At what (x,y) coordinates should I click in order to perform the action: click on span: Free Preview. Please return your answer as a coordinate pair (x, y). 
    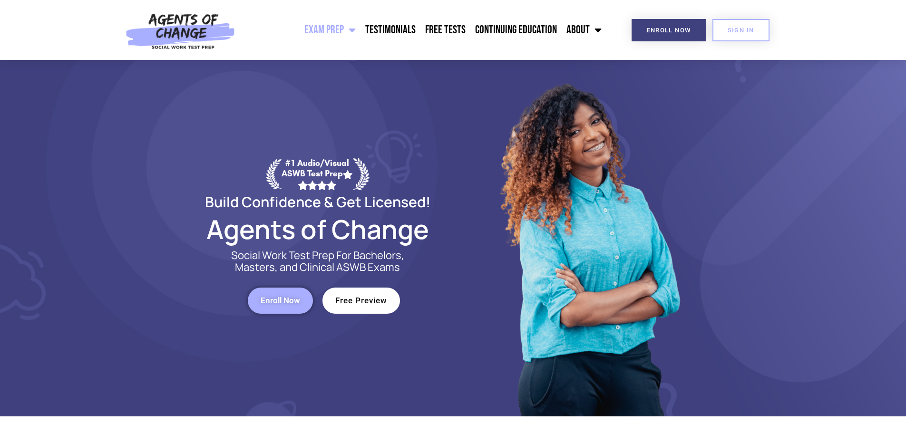
    Looking at the image, I should click on (361, 300).